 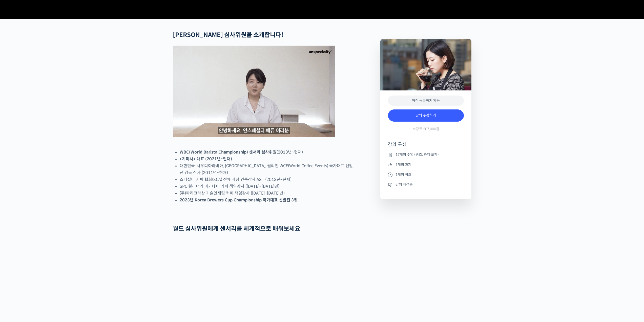 I want to click on strong: <기미사> 대표 (2021년~현재), so click(x=206, y=159).